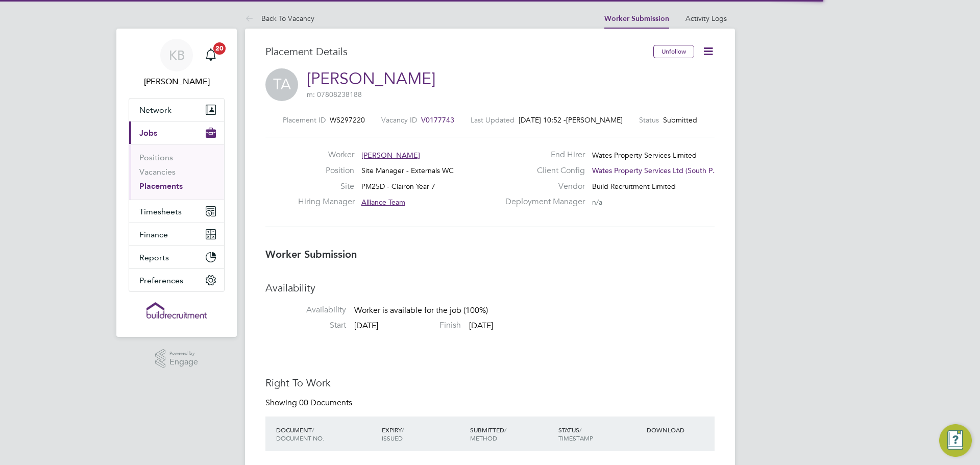  Describe the element at coordinates (383, 202) in the screenshot. I see `span: Alliance Team` at that location.